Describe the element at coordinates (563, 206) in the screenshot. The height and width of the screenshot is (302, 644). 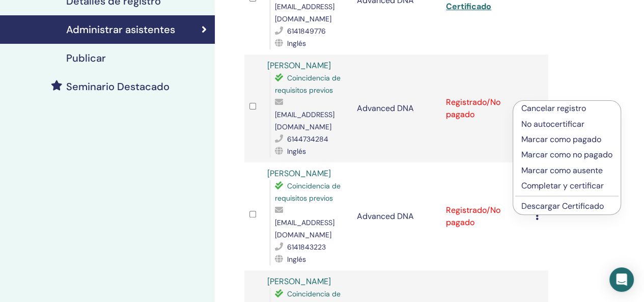
I see `a: Descargar Certificado` at that location.